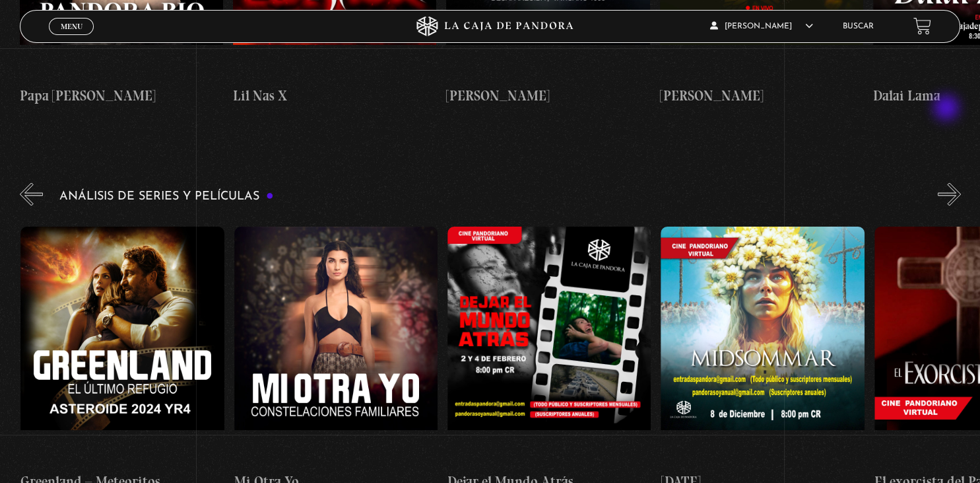 The width and height of the screenshot is (980, 483). What do you see at coordinates (71, 27) in the screenshot?
I see `span: Menu` at bounding box center [71, 27].